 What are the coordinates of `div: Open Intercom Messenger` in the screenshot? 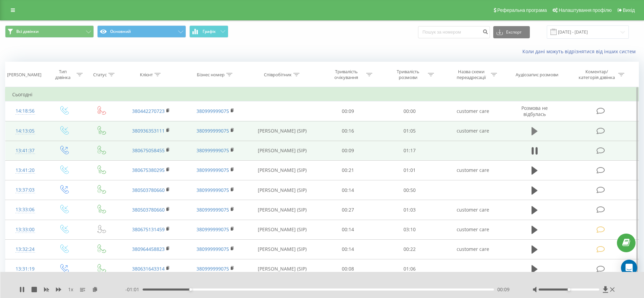 It's located at (629, 268).